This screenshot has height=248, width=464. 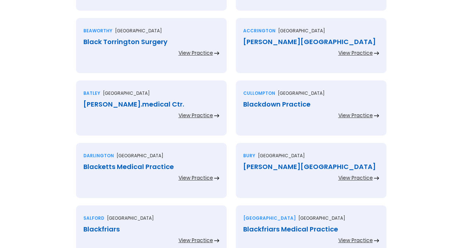 I want to click on div: Batley, so click(x=92, y=93).